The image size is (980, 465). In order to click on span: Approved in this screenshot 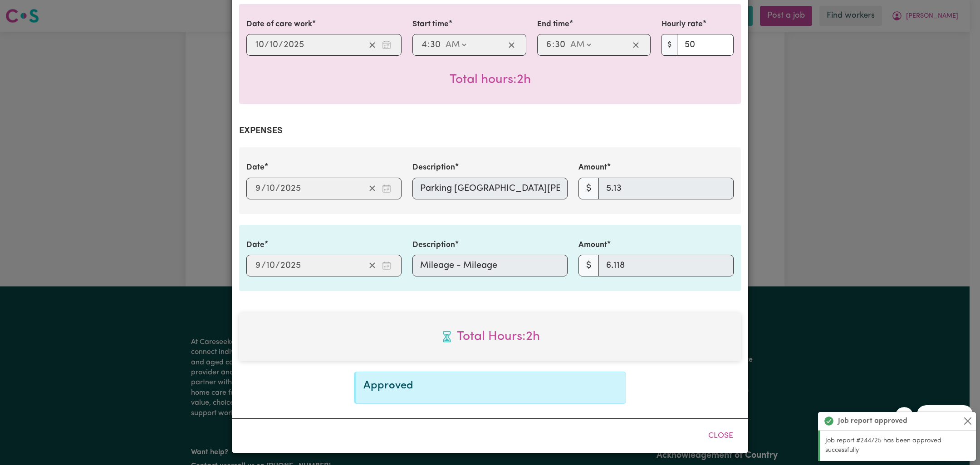, I will do `click(388, 386)`.